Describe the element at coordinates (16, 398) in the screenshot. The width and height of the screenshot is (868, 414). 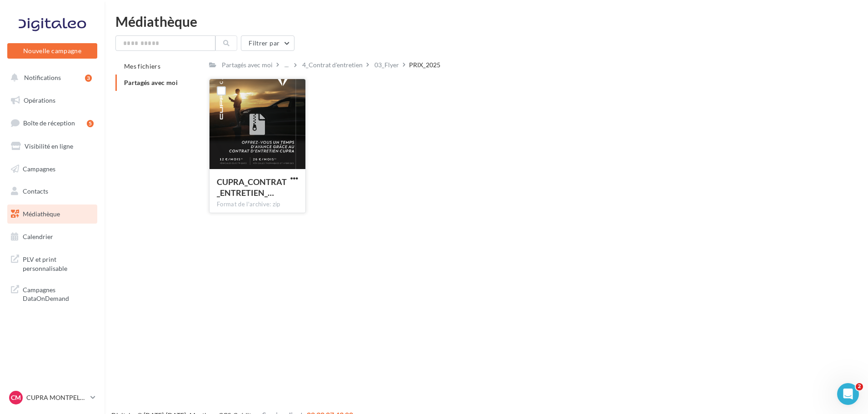
I see `span: CM` at that location.